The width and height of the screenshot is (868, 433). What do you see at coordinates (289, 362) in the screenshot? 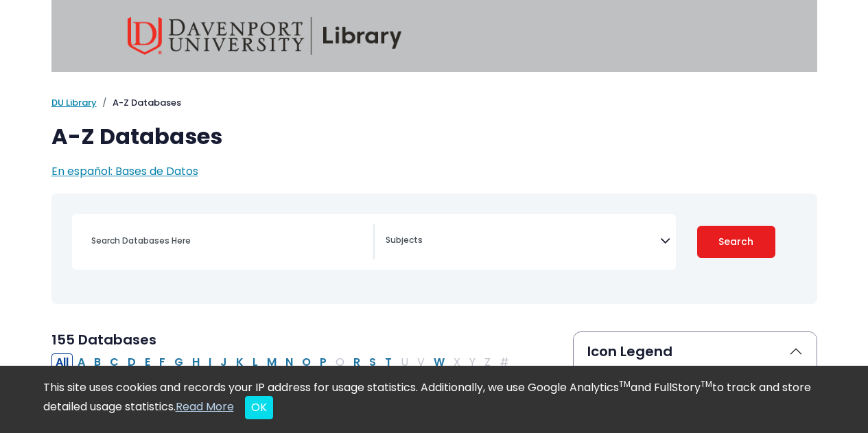
I see `button: Filter Results N` at bounding box center [289, 362].